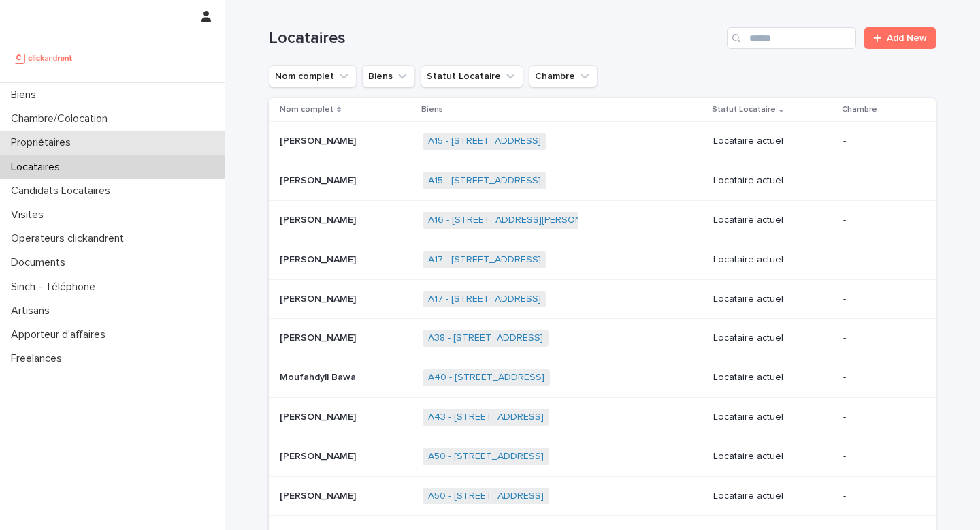  Describe the element at coordinates (906, 38) in the screenshot. I see `span: Add New` at that location.